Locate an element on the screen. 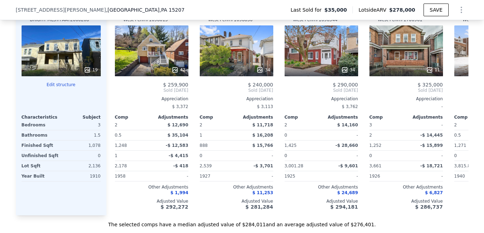 The image size is (484, 233). span: $ 3,762 is located at coordinates (350, 107).